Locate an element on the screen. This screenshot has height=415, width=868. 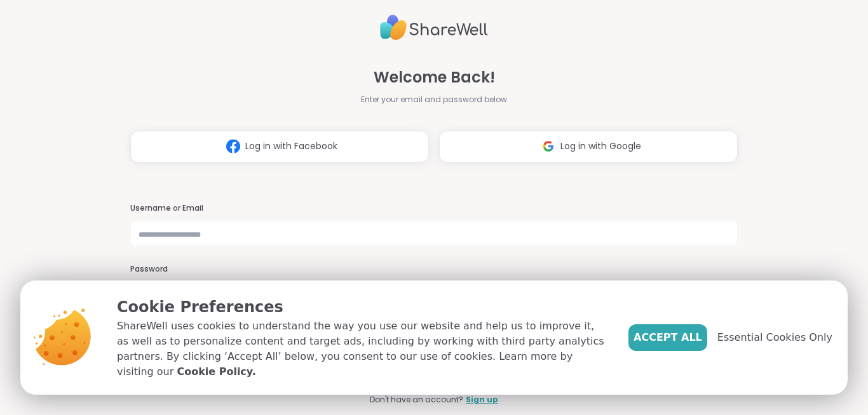
span: Log in with Facebook is located at coordinates (291, 146).